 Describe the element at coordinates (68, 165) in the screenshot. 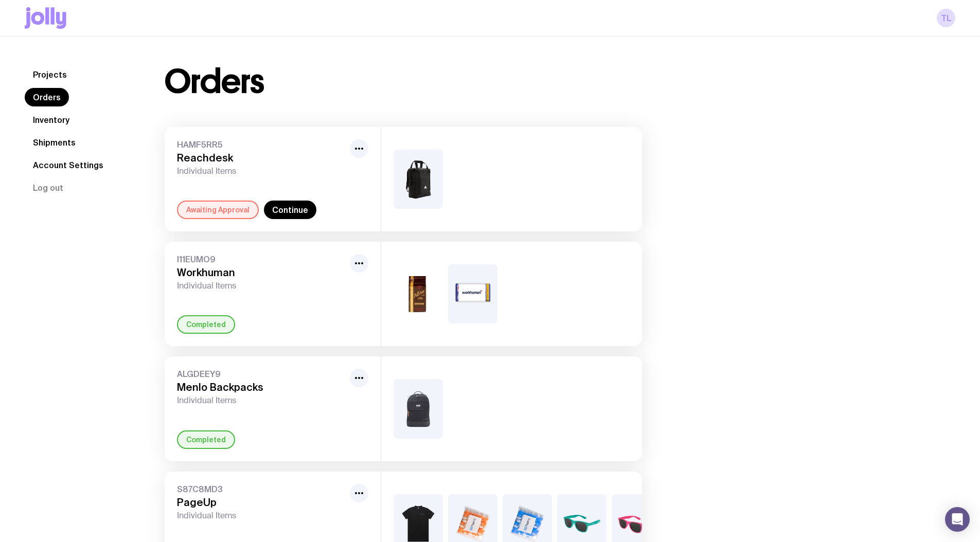

I see `a: Account Settings` at that location.